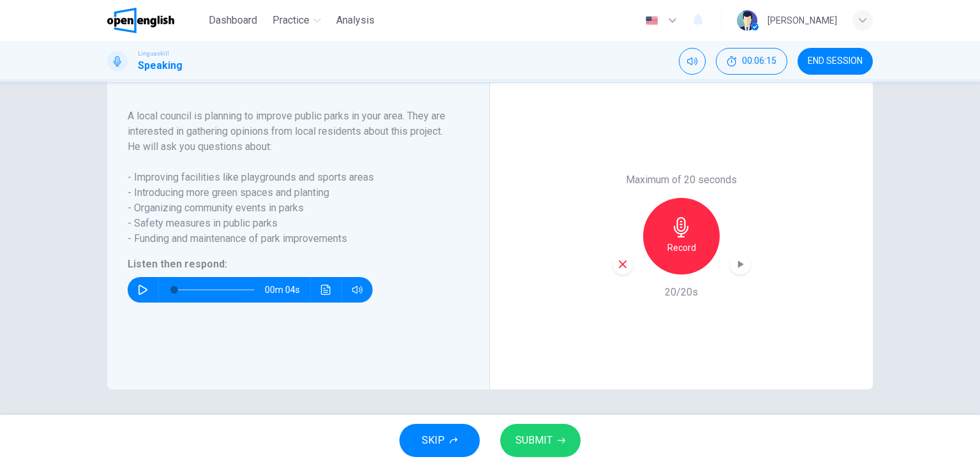 Image resolution: width=980 pixels, height=466 pixels. I want to click on button: Record, so click(682, 236).